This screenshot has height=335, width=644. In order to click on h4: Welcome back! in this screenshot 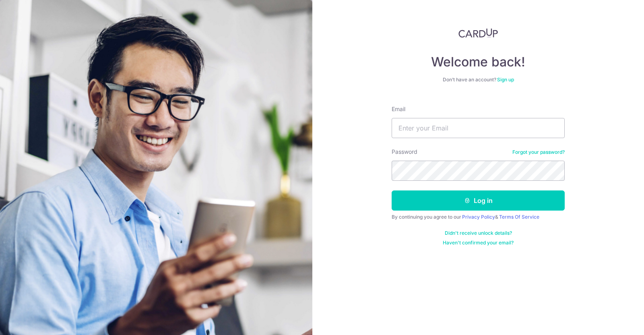, I will do `click(478, 62)`.